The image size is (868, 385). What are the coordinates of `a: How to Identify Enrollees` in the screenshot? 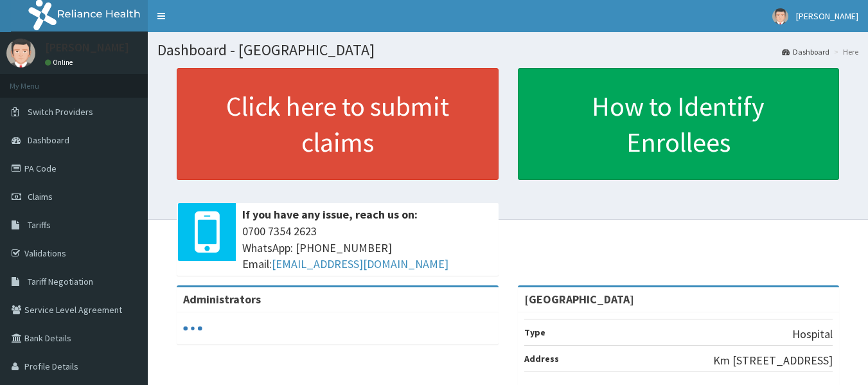 It's located at (678, 124).